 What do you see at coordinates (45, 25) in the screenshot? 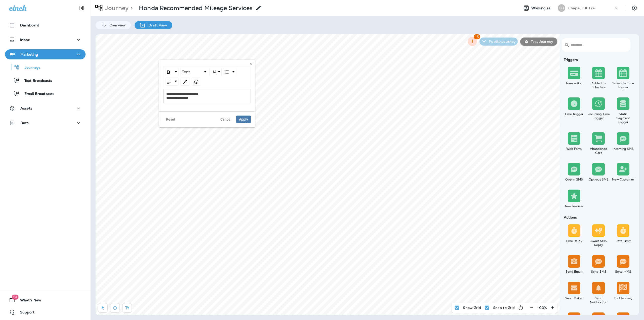
I see `button: Dashboard` at bounding box center [45, 25].